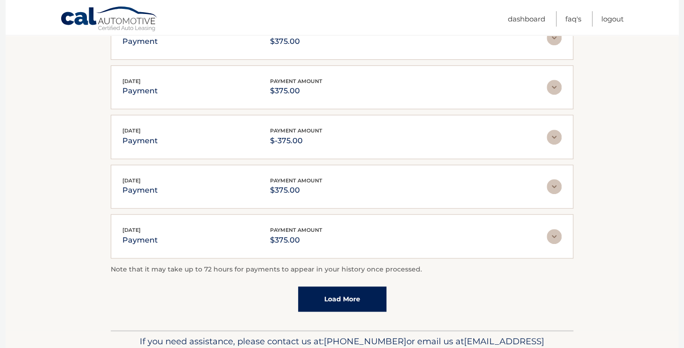 This screenshot has width=684, height=348. I want to click on a: Load More, so click(342, 299).